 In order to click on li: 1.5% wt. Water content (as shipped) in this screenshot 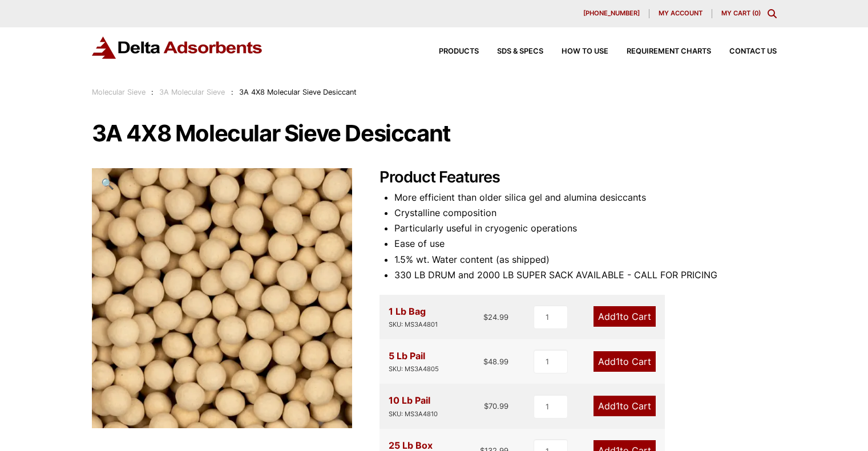, I will do `click(586, 260)`.